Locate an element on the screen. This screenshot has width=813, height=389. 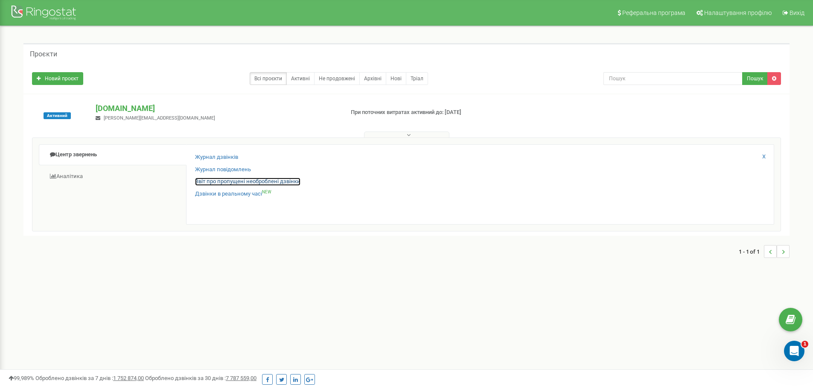
span: Активний is located at coordinates (57, 116).